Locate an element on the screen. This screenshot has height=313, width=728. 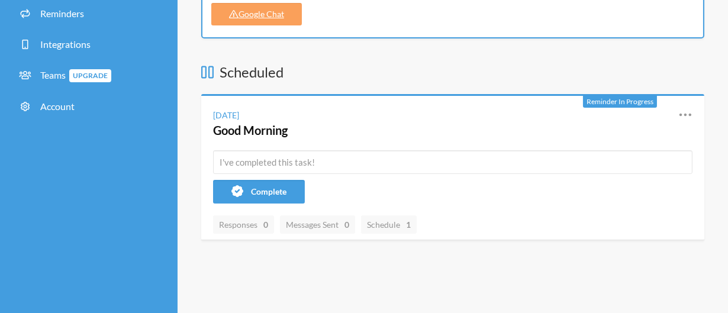
a: Integrations is located at coordinates (89, 44).